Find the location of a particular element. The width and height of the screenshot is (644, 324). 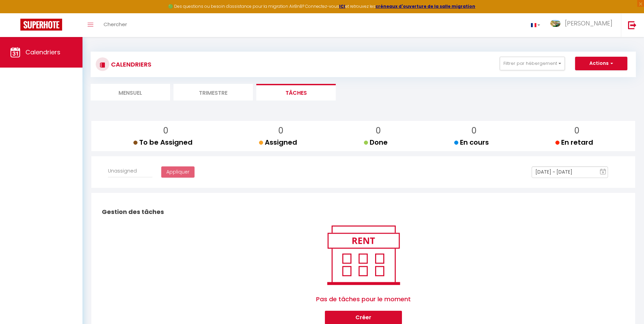

span: En retard is located at coordinates (574, 142).